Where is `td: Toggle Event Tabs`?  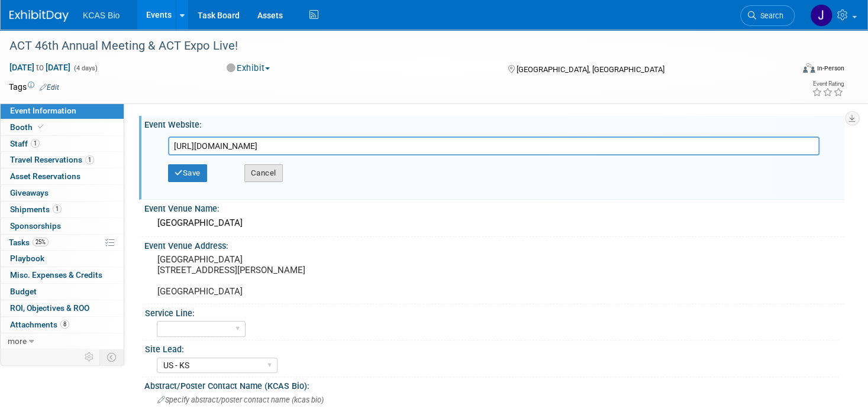 td: Toggle Event Tabs is located at coordinates (112, 357).